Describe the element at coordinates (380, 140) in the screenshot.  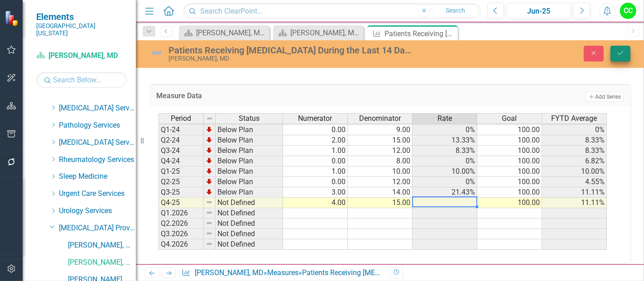
I see `td: 15.00` at that location.